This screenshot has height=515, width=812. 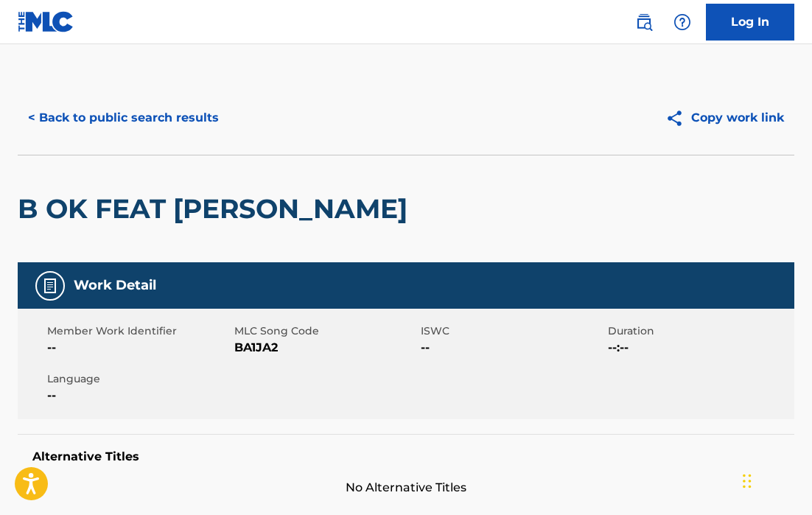 What do you see at coordinates (682, 22) in the screenshot?
I see `img: help` at bounding box center [682, 22].